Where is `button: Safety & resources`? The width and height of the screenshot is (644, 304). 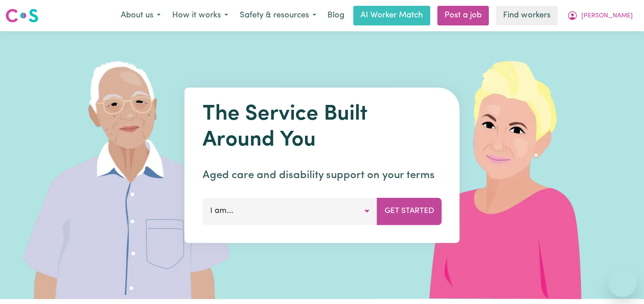
button: Safety & resources is located at coordinates (278, 16).